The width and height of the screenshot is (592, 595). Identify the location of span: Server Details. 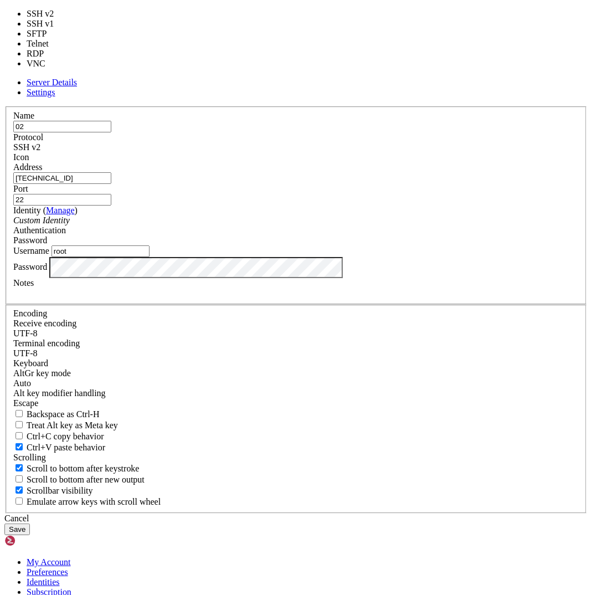
(52, 82).